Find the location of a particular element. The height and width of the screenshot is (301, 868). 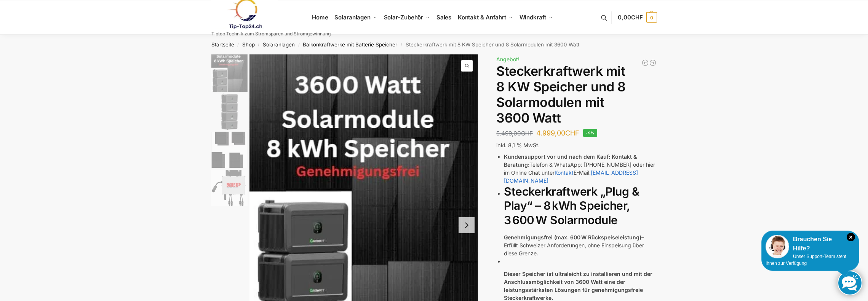

nav: Breadcrumb is located at coordinates (434, 45).